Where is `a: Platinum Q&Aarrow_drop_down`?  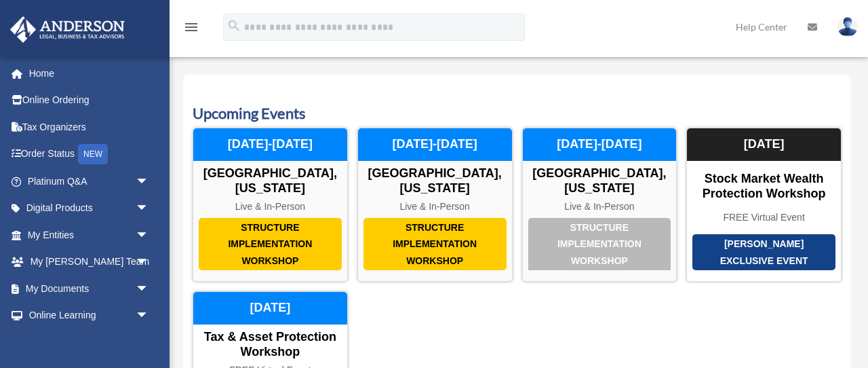
a: Platinum Q&Aarrow_drop_down is located at coordinates (90, 181).